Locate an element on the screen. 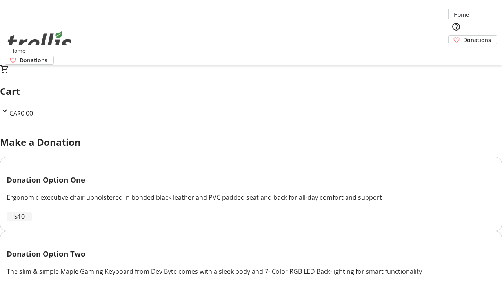 This screenshot has height=282, width=502. span: CA$0.00 is located at coordinates (21, 113).